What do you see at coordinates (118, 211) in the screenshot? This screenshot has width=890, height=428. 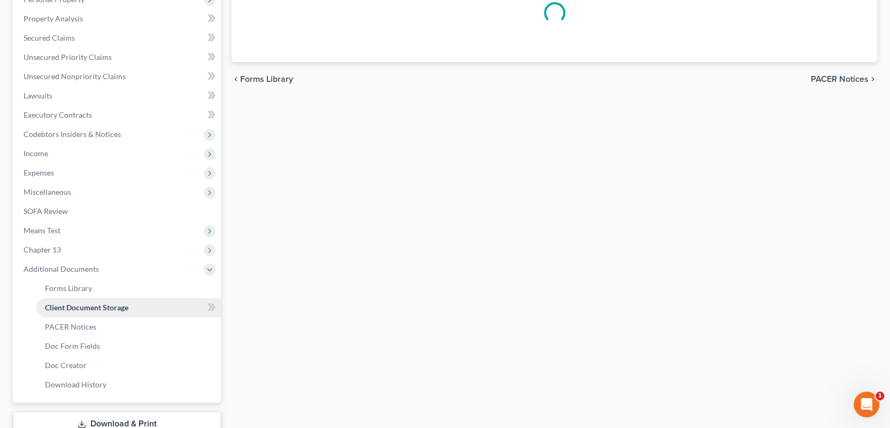 I see `a: SOFA Review` at bounding box center [118, 211].